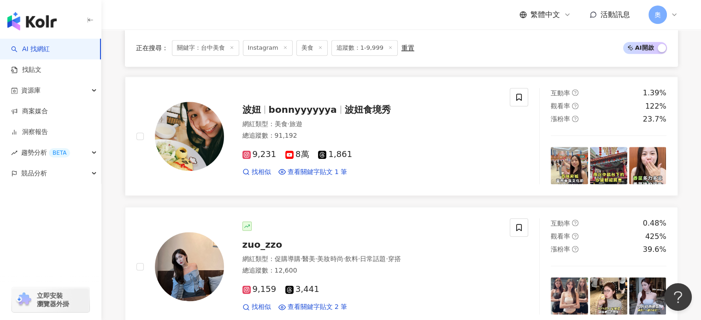 Image resolution: width=701 pixels, height=320 pixels. Describe the element at coordinates (14, 153) in the screenshot. I see `span: rise` at that location.